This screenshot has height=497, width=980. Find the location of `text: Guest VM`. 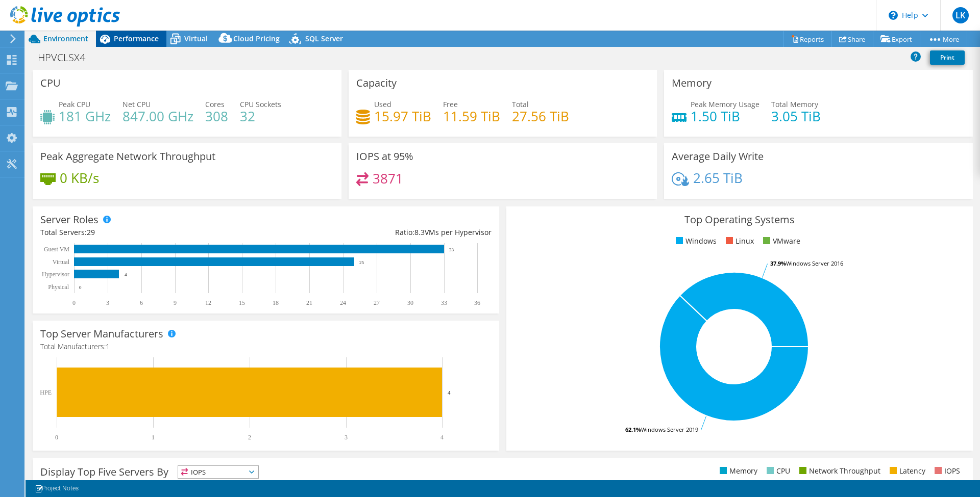

text: Guest VM is located at coordinates (56, 249).